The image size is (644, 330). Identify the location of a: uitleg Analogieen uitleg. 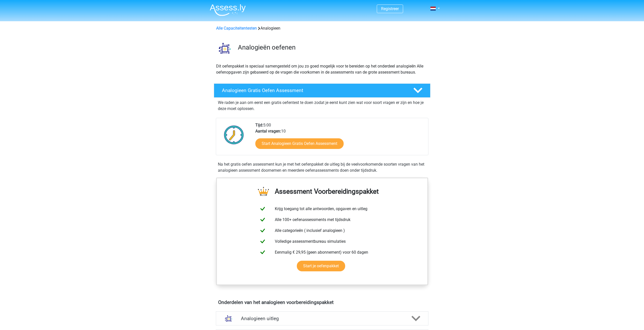
(322, 318).